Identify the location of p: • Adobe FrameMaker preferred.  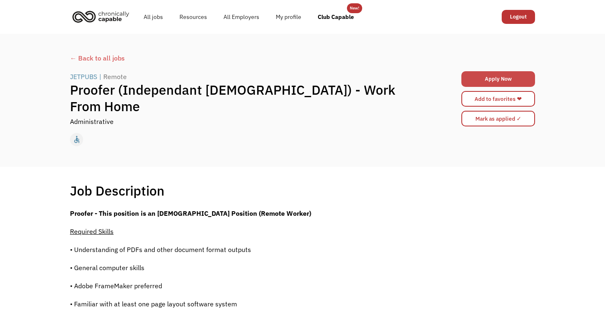
(242, 286).